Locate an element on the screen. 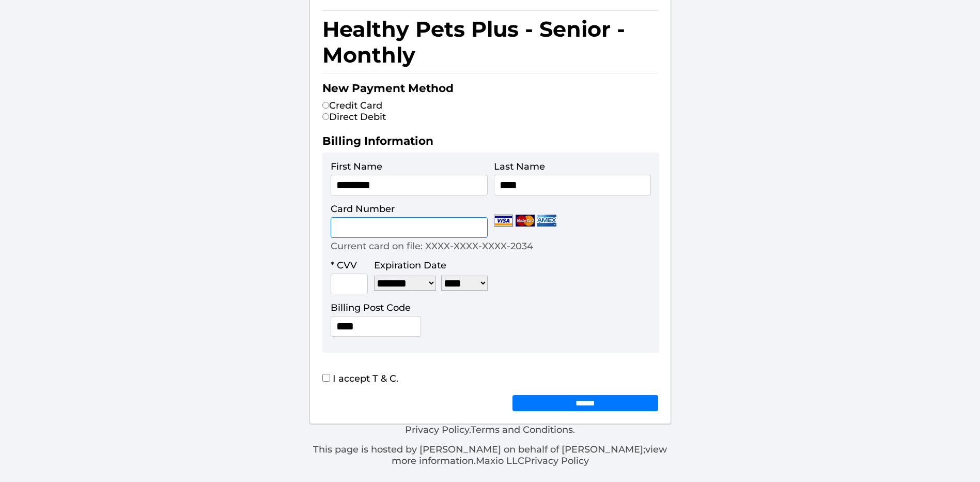  a: Terms and Conditions is located at coordinates (522, 429).